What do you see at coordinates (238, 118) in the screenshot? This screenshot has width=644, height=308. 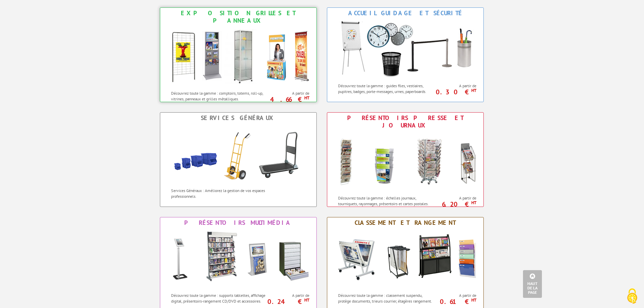 I see `div: Services Généraux` at bounding box center [238, 118].